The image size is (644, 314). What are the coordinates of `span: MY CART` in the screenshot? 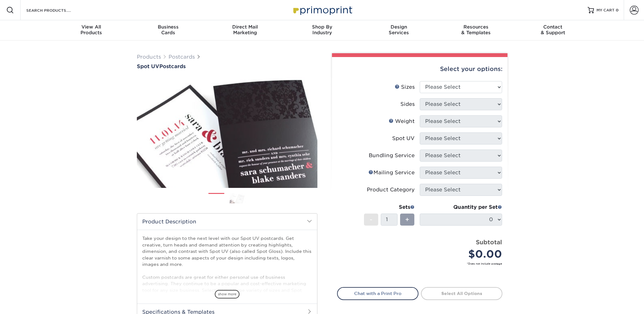 It's located at (605, 10).